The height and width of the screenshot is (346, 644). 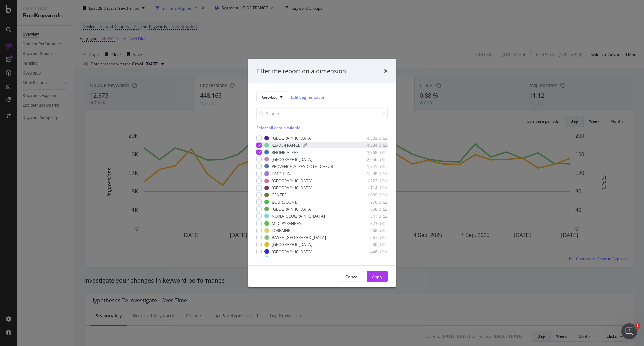 I want to click on div: 668 URLs, so click(x=371, y=230).